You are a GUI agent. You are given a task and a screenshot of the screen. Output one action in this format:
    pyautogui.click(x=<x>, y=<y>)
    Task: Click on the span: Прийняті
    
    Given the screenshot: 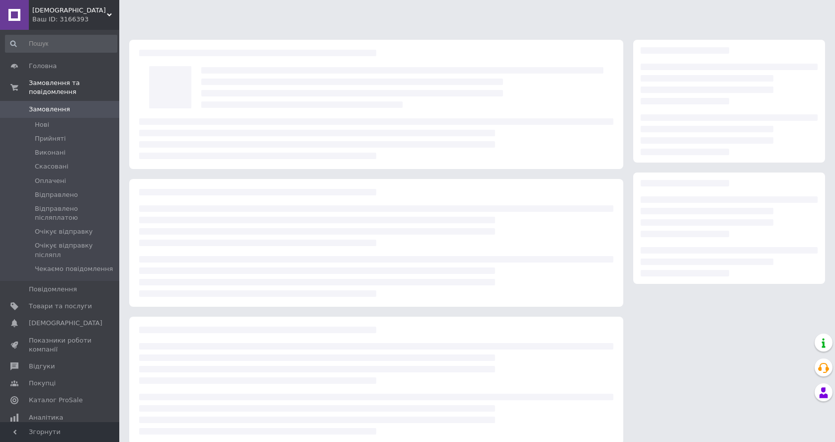 What is the action you would take?
    pyautogui.click(x=50, y=139)
    